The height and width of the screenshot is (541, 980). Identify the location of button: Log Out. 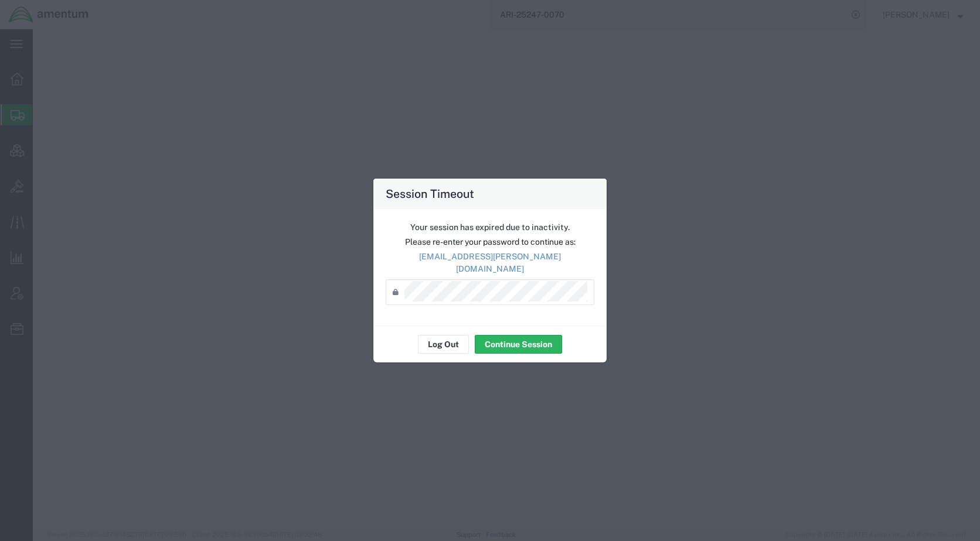
(443, 344).